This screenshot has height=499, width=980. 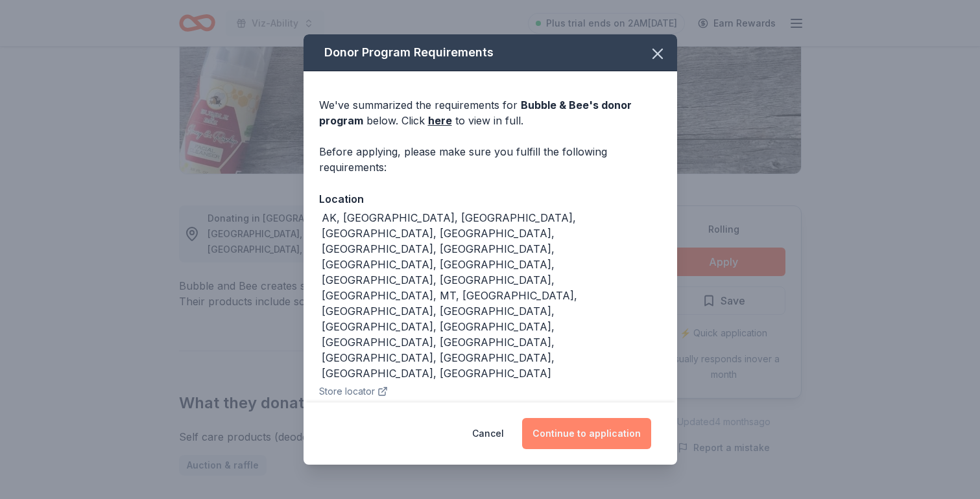 I want to click on div: Before applying, please make sure you fulfill the following requirements:, so click(x=490, y=160).